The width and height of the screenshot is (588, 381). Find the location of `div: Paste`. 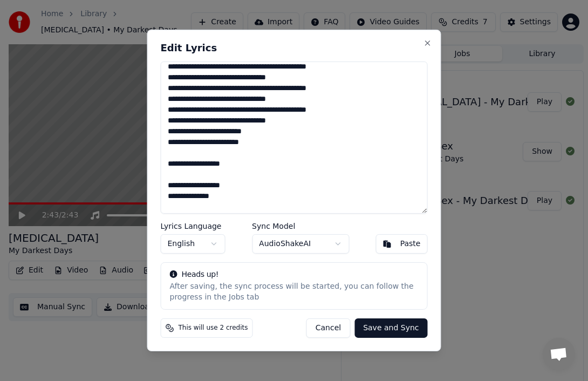

div: Paste is located at coordinates (411, 244).